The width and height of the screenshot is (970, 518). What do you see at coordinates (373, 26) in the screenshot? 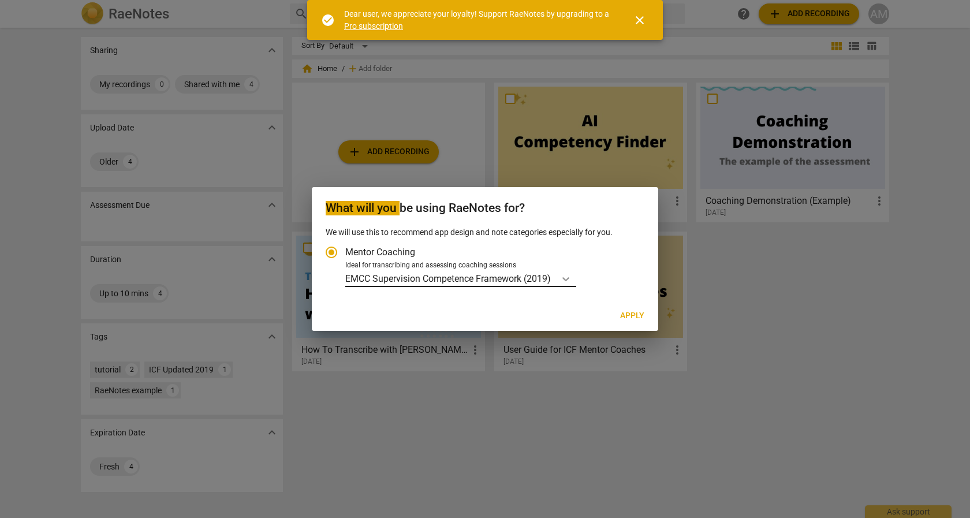
I see `a: Pro subscription` at bounding box center [373, 26].